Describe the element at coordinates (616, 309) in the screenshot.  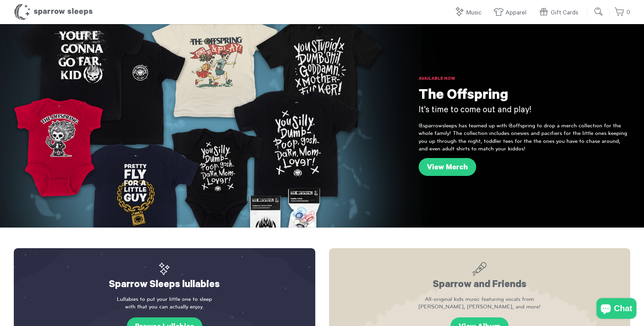
I see `inbox-online-store-chat: Shopify online store chat` at that location.